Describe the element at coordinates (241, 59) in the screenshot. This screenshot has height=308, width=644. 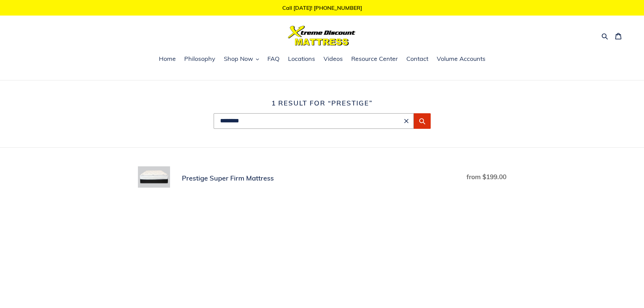
I see `button: Shop Now` at that location.